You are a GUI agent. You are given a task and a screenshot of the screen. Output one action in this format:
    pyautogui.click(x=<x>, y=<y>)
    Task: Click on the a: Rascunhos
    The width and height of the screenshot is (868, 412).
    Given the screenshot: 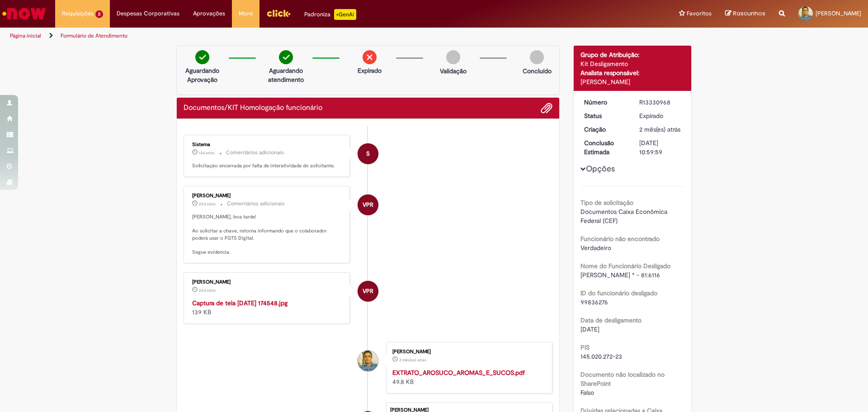 What is the action you would take?
    pyautogui.click(x=745, y=14)
    